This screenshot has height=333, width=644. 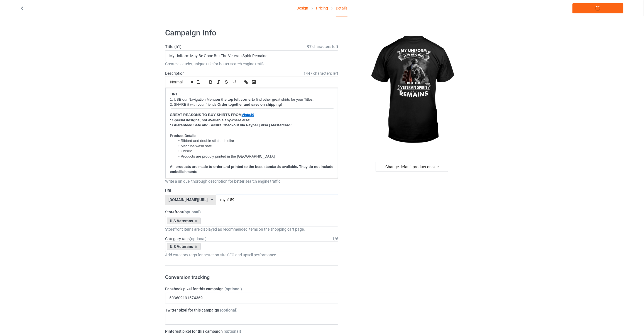 What do you see at coordinates (302, 8) in the screenshot?
I see `a: Design` at bounding box center [302, 8].